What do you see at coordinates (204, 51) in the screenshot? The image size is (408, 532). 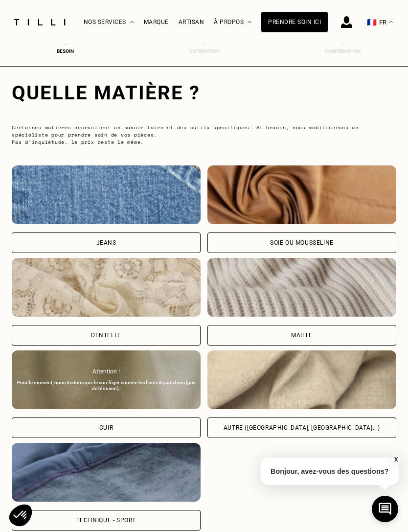 I see `div: Estimation` at bounding box center [204, 51].